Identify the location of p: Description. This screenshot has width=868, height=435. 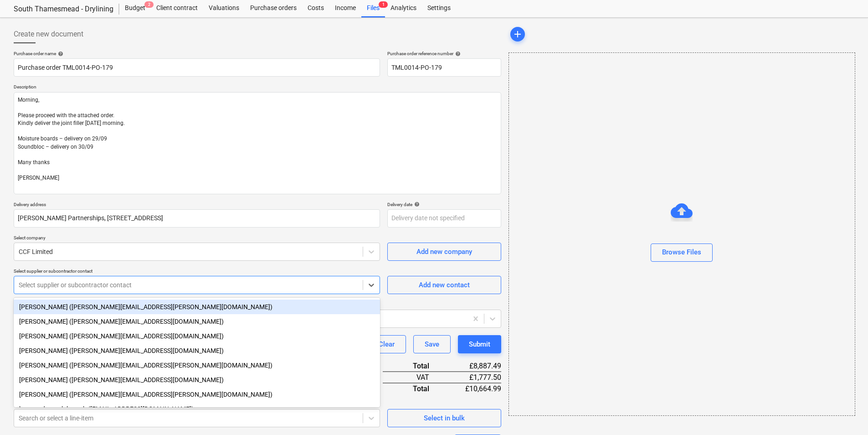
(257, 88).